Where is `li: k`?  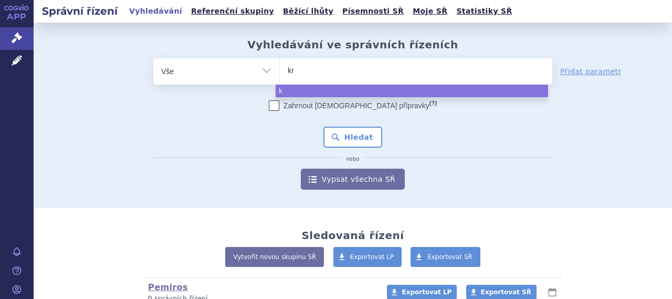 li: k is located at coordinates (412, 91).